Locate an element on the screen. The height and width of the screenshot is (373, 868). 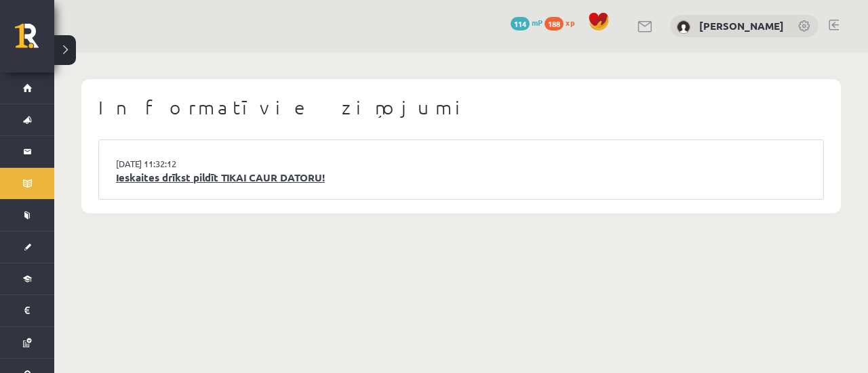
a: Ieskaites drīkst pildīt TIKAI CAUR DATORU! is located at coordinates (461, 177).